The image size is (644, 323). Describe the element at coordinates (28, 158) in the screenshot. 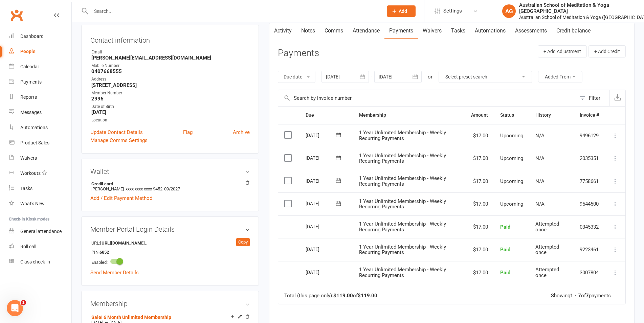

I see `div: Waivers` at that location.